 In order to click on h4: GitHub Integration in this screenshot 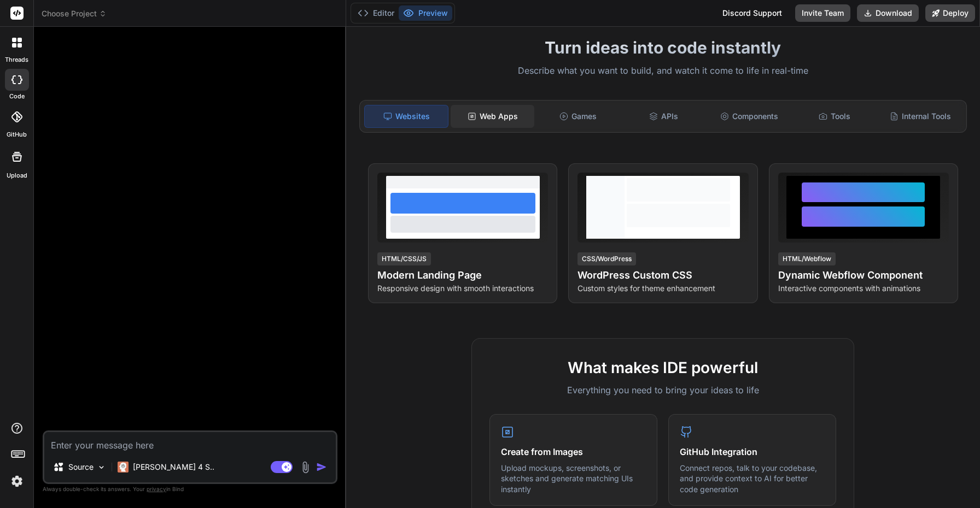, I will do `click(752, 452)`.